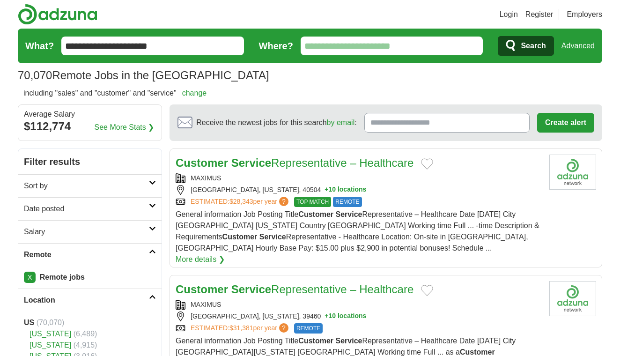 This screenshot has width=620, height=356. What do you see at coordinates (115, 93) in the screenshot?
I see `h2: including "sales" and "customer" and "service"` at bounding box center [115, 93].